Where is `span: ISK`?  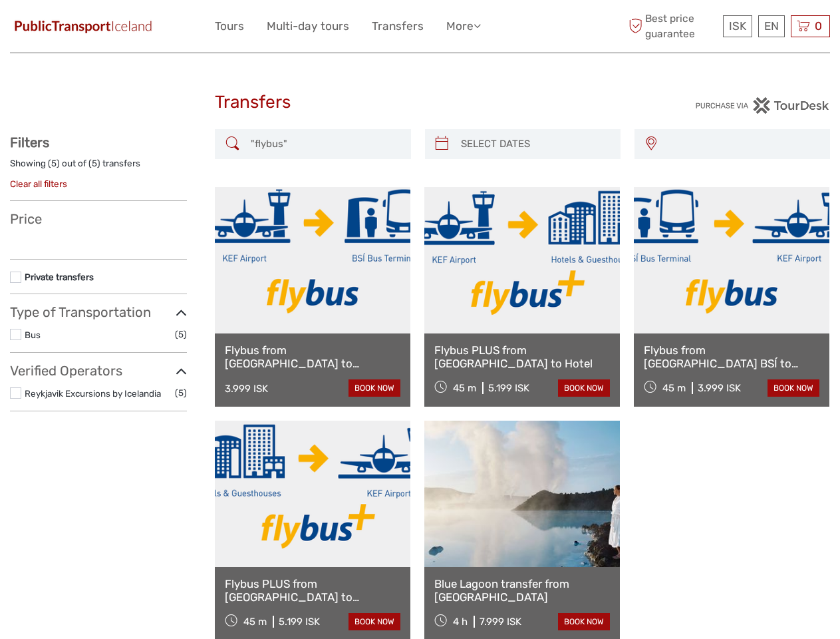
span: ISK is located at coordinates (737, 26).